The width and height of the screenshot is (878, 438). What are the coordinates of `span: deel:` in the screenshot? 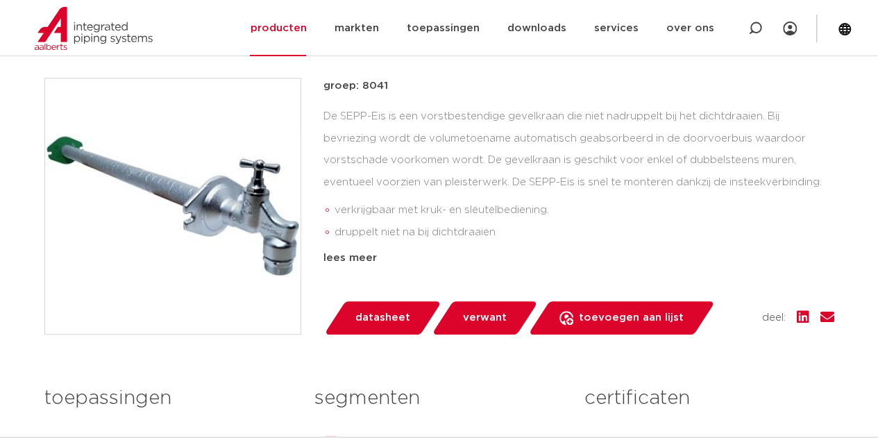 It's located at (774, 318).